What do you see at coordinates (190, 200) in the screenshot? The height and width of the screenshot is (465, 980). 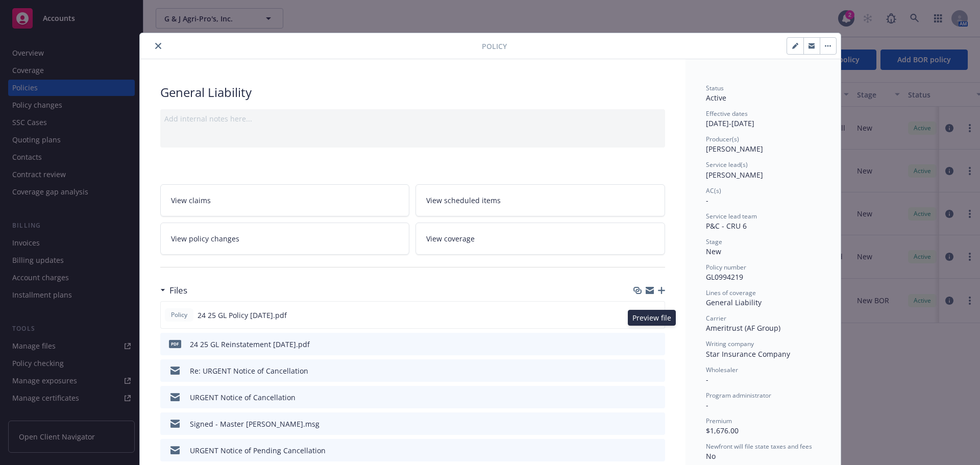 I see `span: View claims` at bounding box center [190, 200].